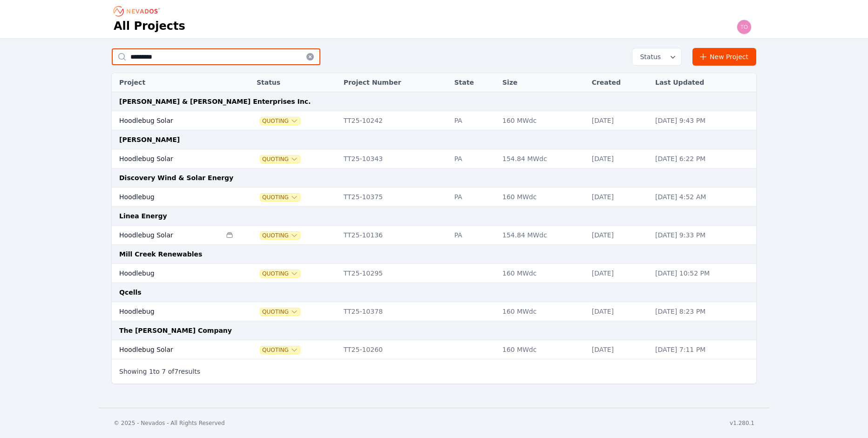  What do you see at coordinates (657, 57) in the screenshot?
I see `button: Status` at bounding box center [657, 57].